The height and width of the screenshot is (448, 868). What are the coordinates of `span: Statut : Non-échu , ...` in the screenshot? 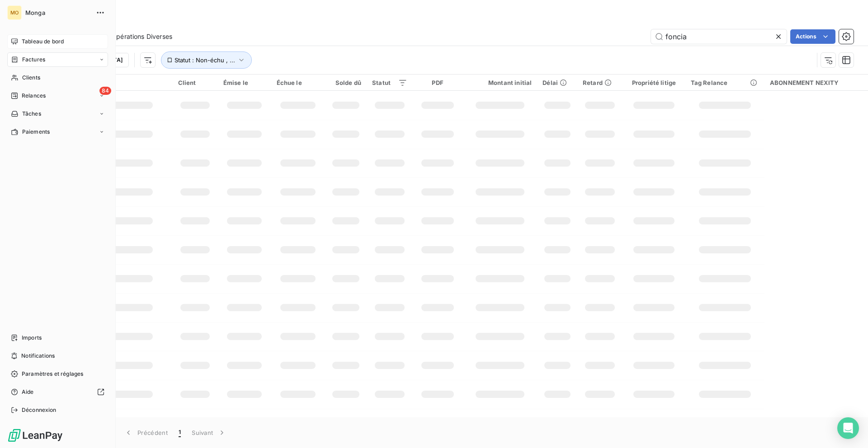 It's located at (205, 60).